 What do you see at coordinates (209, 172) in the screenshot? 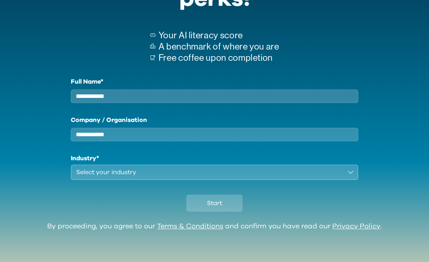
I see `div: Select your industry` at bounding box center [209, 172].